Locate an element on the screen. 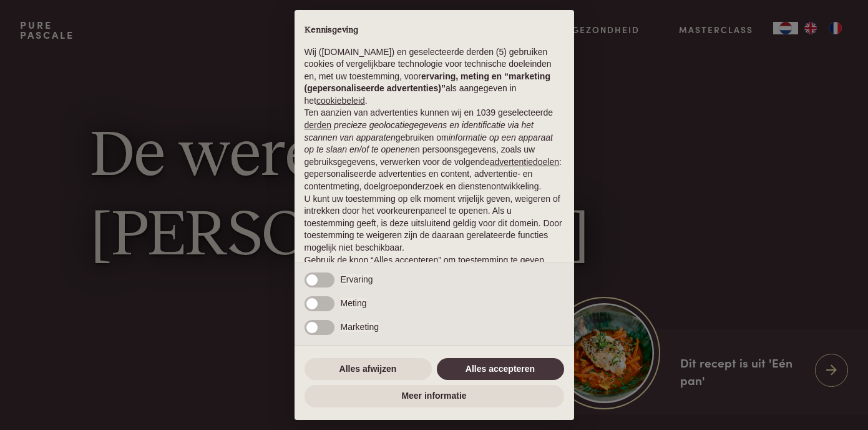 This screenshot has height=430, width=868. button: Meer informatie is located at coordinates (435, 396).